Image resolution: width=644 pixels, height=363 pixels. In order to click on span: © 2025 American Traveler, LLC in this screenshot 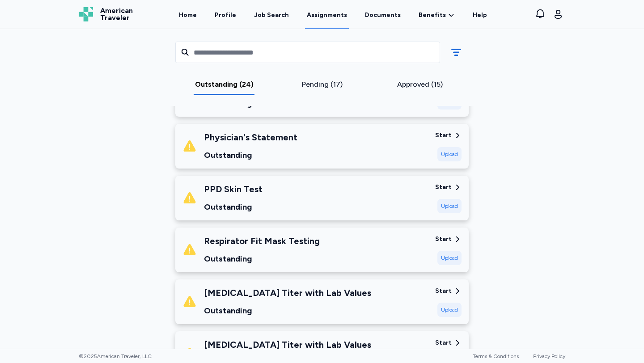, I will do `click(115, 357)`.